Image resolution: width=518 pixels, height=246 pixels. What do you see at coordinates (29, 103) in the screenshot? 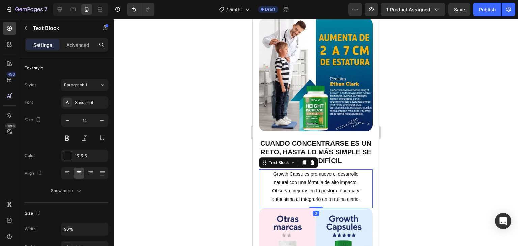
I see `div: Font` at bounding box center [29, 103].